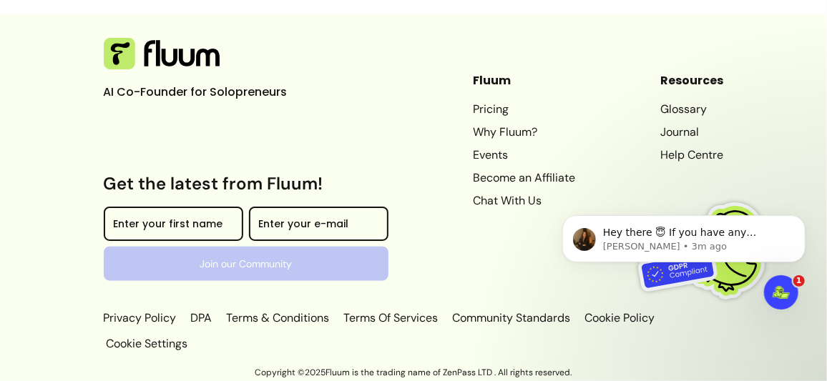 This screenshot has width=827, height=381. Describe the element at coordinates (799, 281) in the screenshot. I see `span: 1` at that location.